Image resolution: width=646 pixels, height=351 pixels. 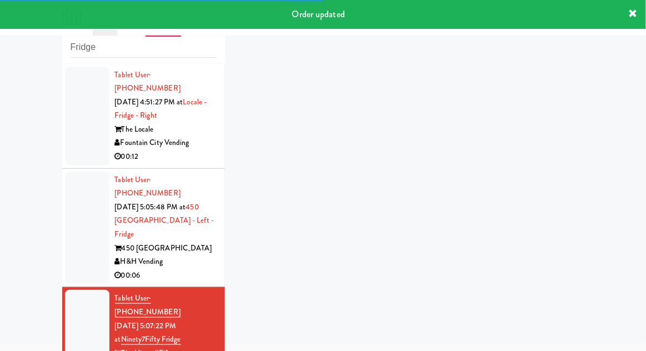 I want to click on div: The Locale, so click(x=166, y=129).